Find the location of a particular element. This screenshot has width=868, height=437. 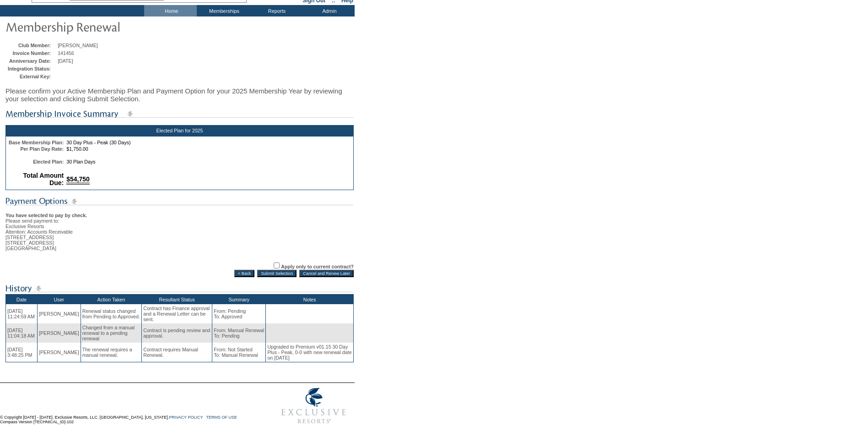

img: pgTtlMembershipRenewal.gif is located at coordinates (97, 27).